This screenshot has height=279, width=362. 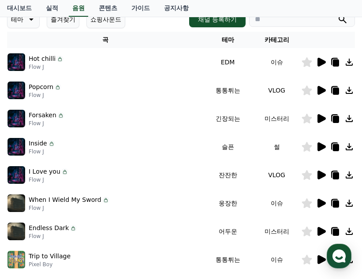 I want to click on p: Hot chilli, so click(x=42, y=59).